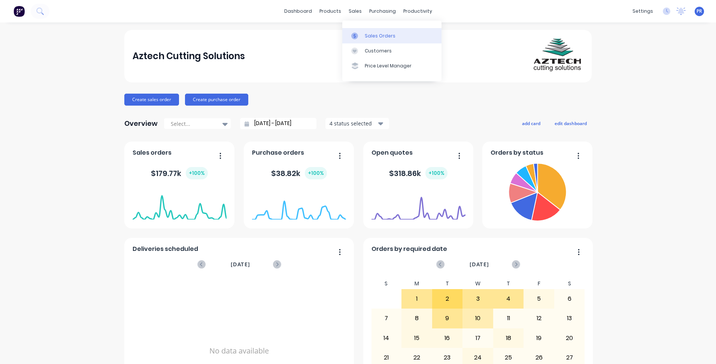 The height and width of the screenshot is (364, 716). Describe the element at coordinates (19, 11) in the screenshot. I see `img: Factory` at that location.